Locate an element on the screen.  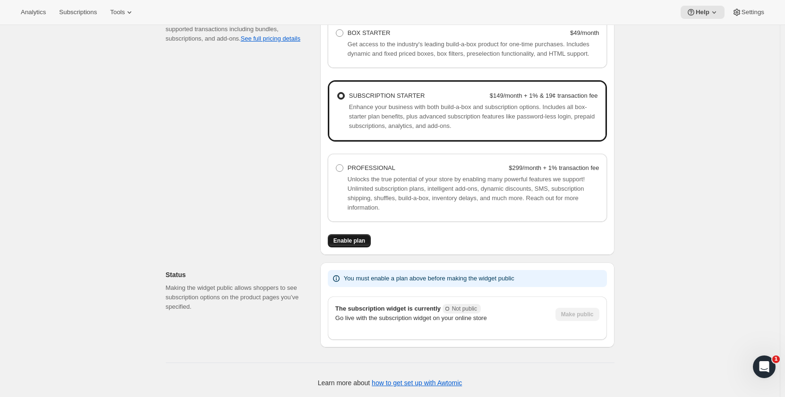
span: The subscription widget is currently is located at coordinates (408, 309).